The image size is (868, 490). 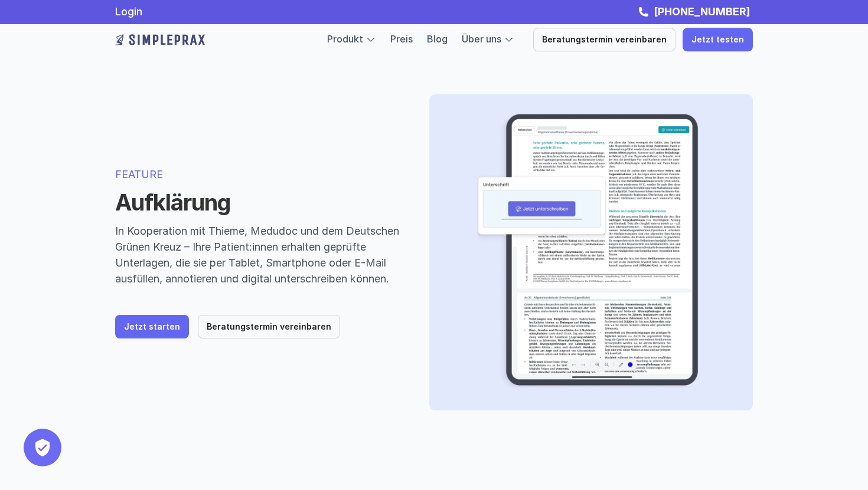 I want to click on a: Über uns, so click(x=481, y=39).